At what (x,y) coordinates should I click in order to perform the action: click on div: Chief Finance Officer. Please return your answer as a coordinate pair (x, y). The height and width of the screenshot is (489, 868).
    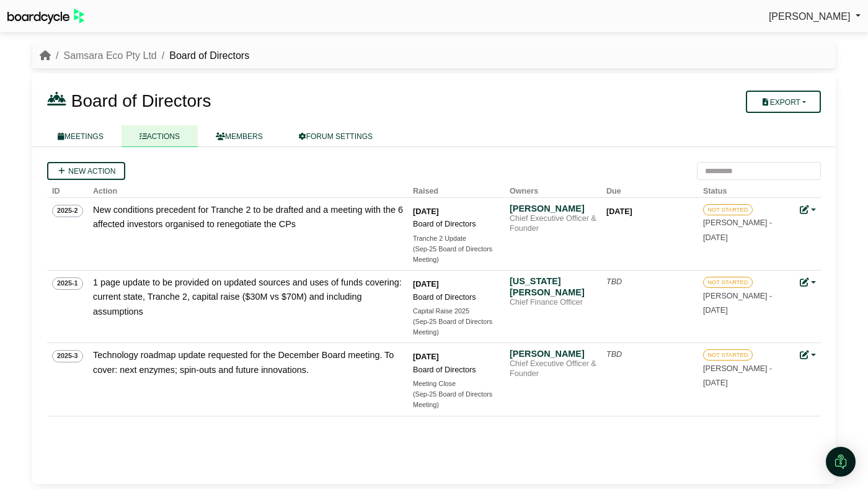
    Looking at the image, I should click on (553, 302).